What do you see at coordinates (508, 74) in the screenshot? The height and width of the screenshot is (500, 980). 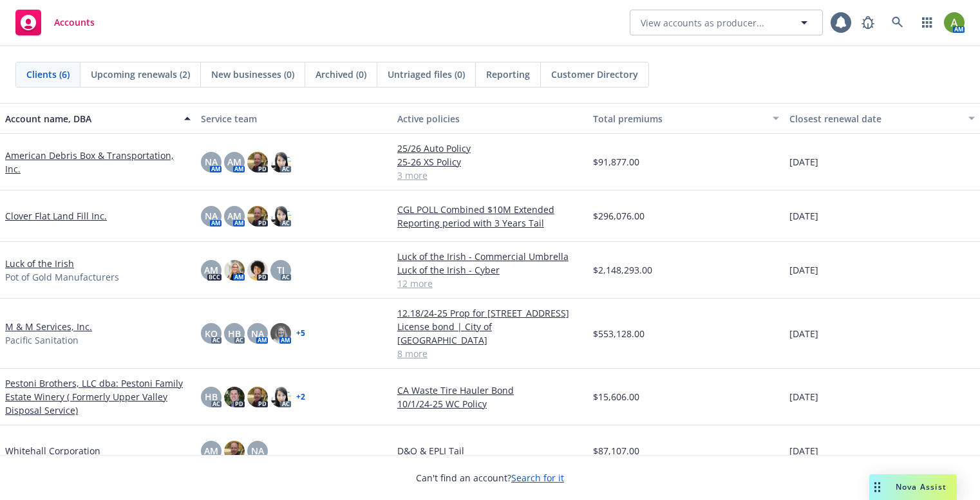 I see `span: Reporting` at bounding box center [508, 74].